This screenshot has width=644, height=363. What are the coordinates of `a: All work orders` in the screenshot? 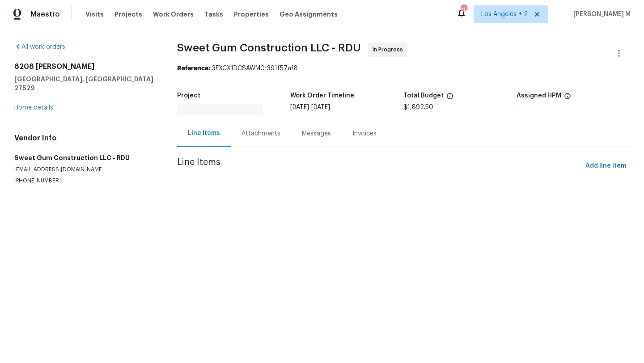 It's located at (40, 47).